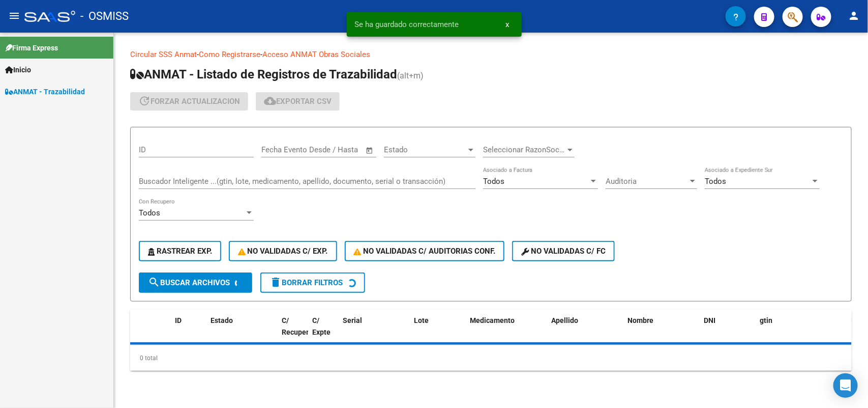 This screenshot has width=868, height=408. Describe the element at coordinates (438, 332) in the screenshot. I see `datatable-header-cell: Lote` at that location.